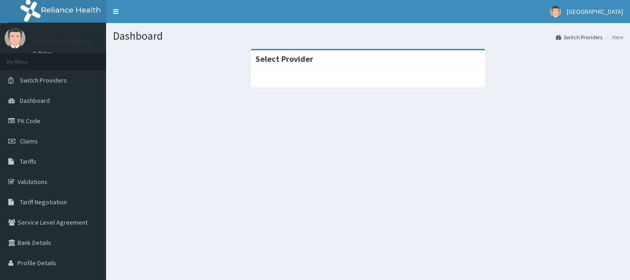  Describe the element at coordinates (579, 37) in the screenshot. I see `a: Switch Providers` at that location.